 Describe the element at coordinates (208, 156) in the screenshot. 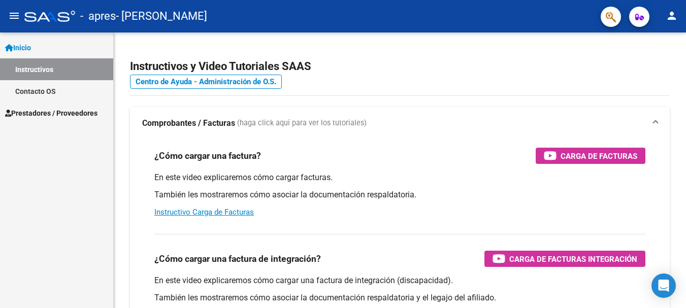

I see `h3: ¿Cómo cargar una factura?` at that location.